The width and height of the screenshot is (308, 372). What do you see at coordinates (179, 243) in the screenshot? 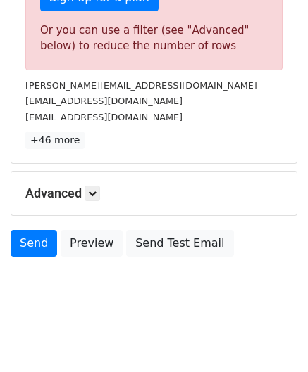
I see `a: Send Test Email` at bounding box center [179, 243].